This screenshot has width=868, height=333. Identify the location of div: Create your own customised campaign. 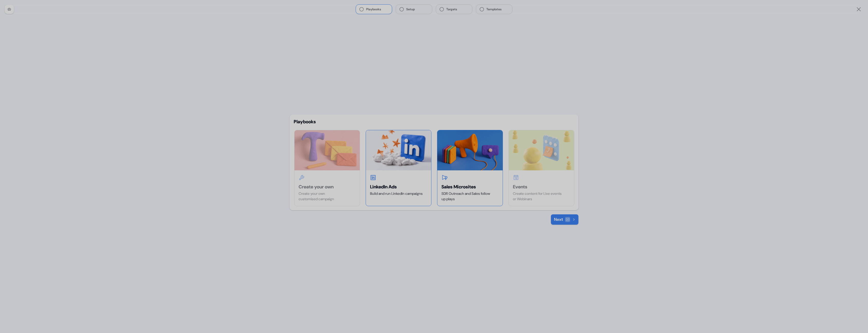
(327, 196).